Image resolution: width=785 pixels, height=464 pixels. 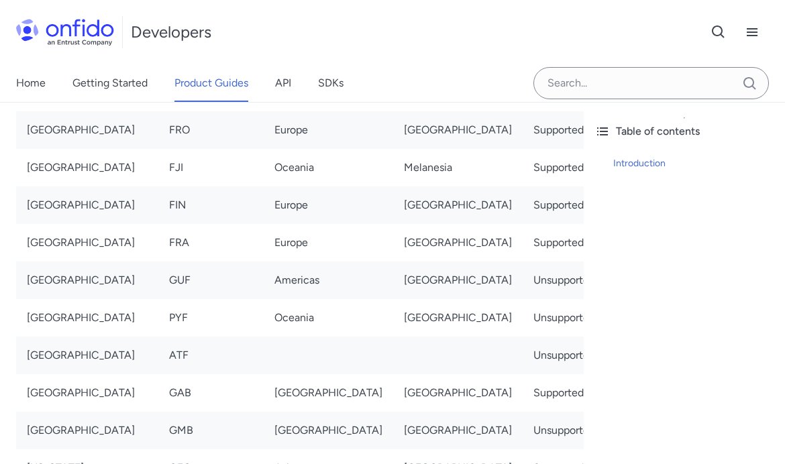 What do you see at coordinates (752, 32) in the screenshot?
I see `button: Open navigation menu button` at bounding box center [752, 32].